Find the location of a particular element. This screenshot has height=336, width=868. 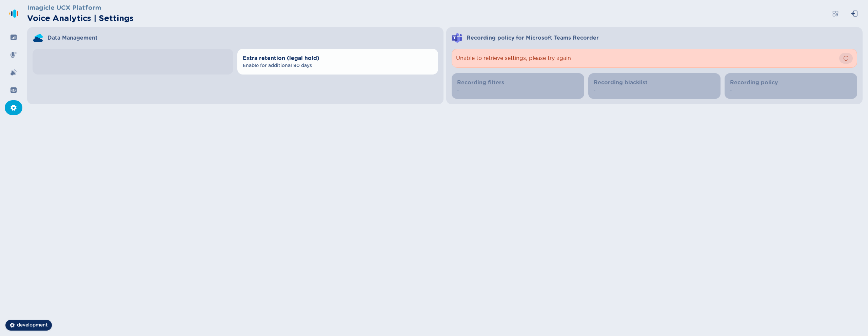

span: Enable for additional 90 days is located at coordinates (338, 66).